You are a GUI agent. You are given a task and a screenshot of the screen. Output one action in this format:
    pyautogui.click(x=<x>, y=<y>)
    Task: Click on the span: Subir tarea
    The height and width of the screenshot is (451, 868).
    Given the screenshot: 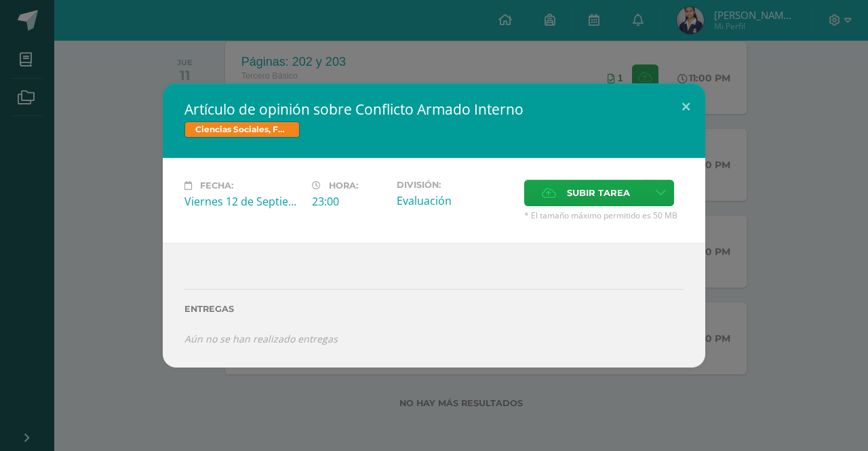 What is the action you would take?
    pyautogui.click(x=598, y=192)
    